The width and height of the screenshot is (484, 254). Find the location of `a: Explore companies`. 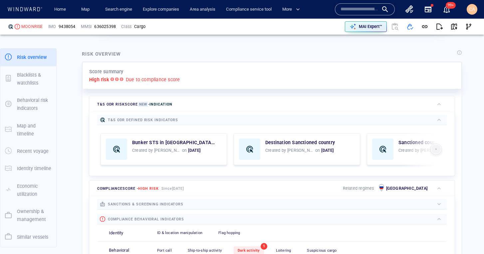

a: Explore companies is located at coordinates (161, 9).